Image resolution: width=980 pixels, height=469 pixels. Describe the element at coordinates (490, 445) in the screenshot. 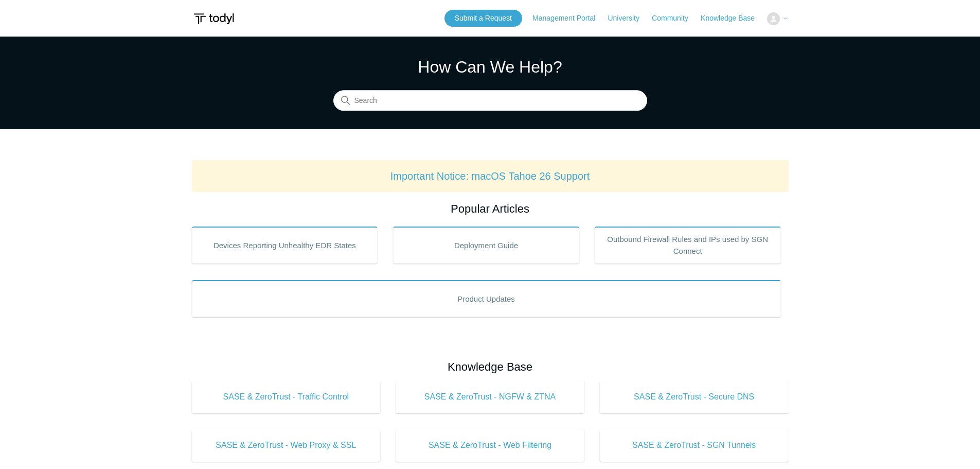

I see `a: SASE & ZeroTrust - Web Filtering` at that location.